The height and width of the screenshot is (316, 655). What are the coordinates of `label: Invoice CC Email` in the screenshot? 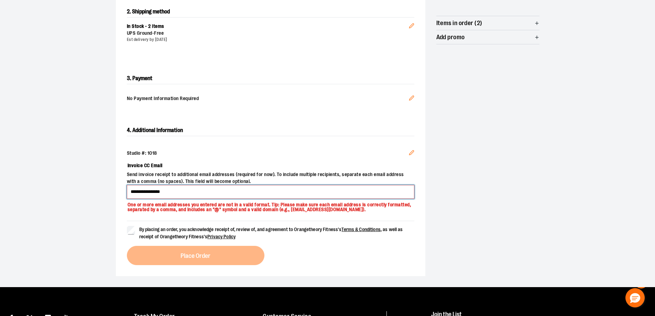 It's located at (271, 165).